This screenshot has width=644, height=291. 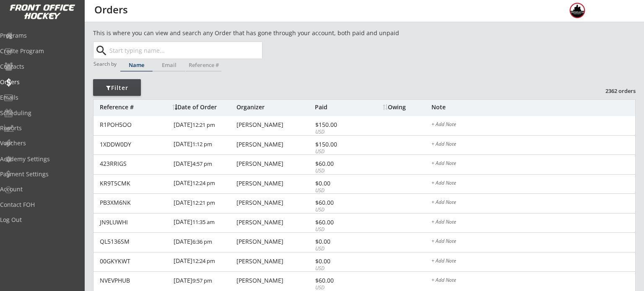 What do you see at coordinates (134, 222) in the screenshot?
I see `div: JN9LUWHI` at bounding box center [134, 222].